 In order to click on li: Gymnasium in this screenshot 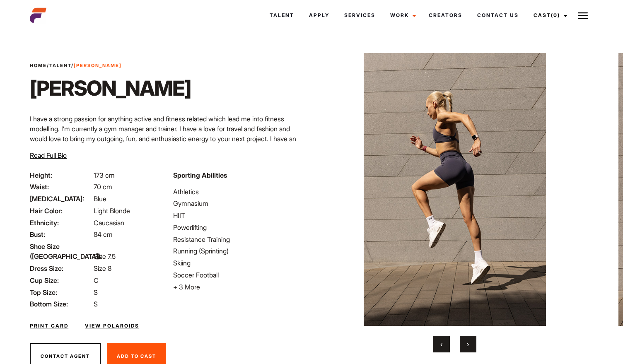, I will do `click(240, 204)`.